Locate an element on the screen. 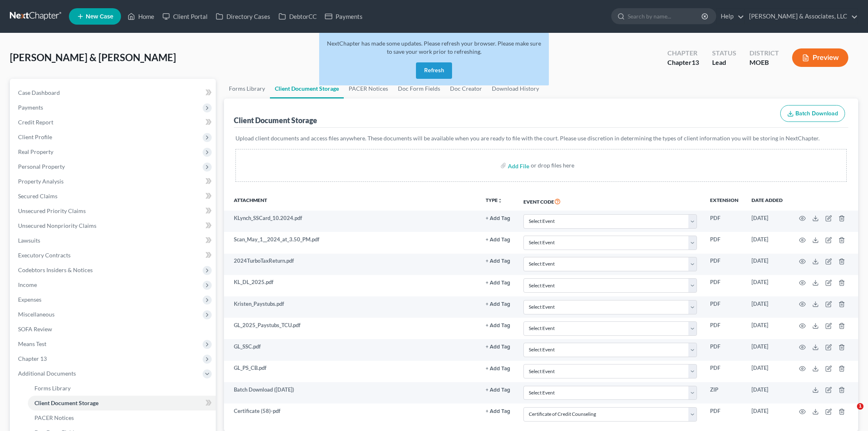  span: Client Document Storage is located at coordinates (67, 402).